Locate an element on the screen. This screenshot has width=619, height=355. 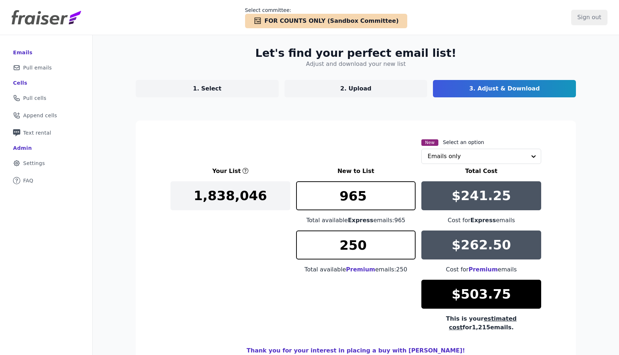
img: Fraiser Logo is located at coordinates (46, 17).